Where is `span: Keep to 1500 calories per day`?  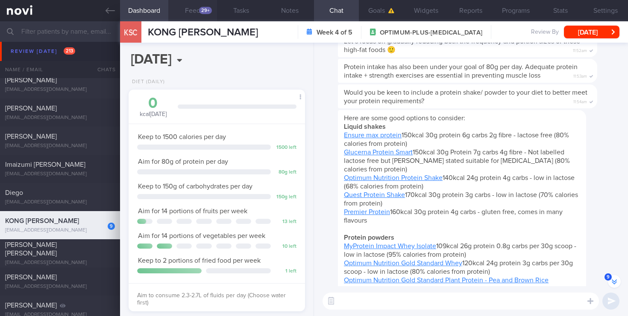
span: Keep to 1500 calories per day is located at coordinates (182, 137).